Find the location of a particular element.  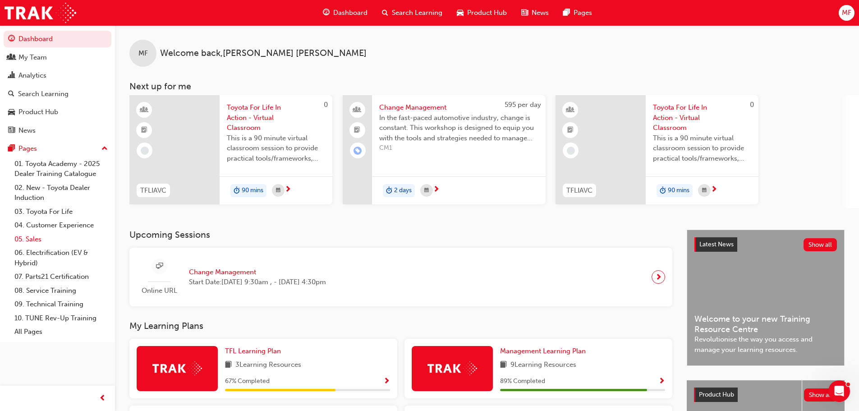

span: up-icon is located at coordinates (105, 149).